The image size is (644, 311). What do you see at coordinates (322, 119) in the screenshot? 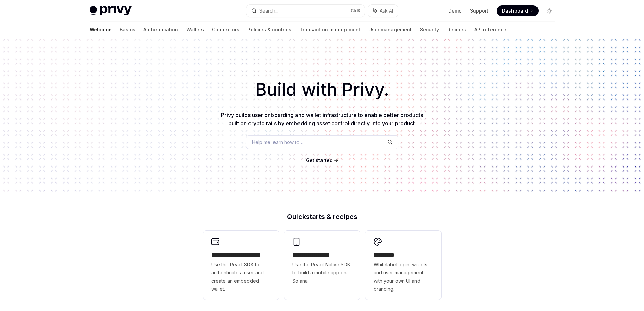
I see `span: Privy builds user onboarding and wallet infrastructure to enable better products built on crypto ...` at bounding box center [322, 119].